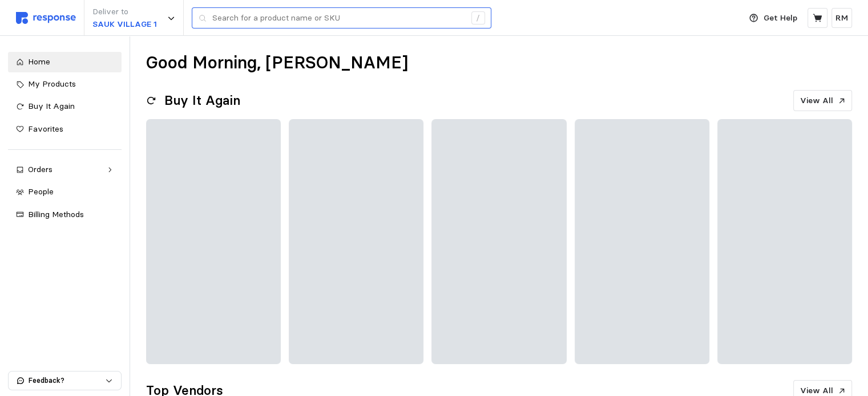  I want to click on button: Feedback?, so click(65, 381).